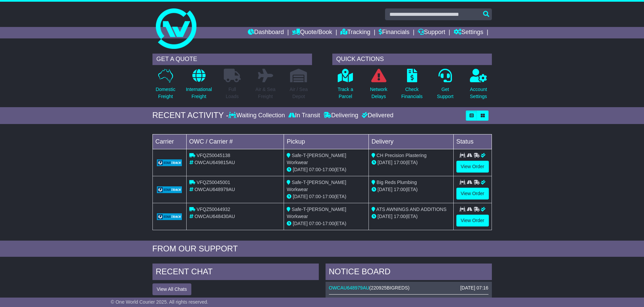 The width and height of the screenshot is (644, 307). What do you see at coordinates (412, 210) in the screenshot?
I see `span: ATS AWNINGS AND ADDITIONS` at bounding box center [412, 210].